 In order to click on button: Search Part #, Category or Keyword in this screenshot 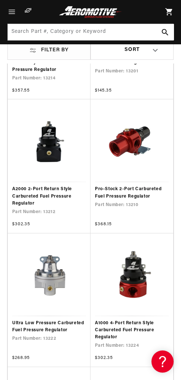, I will do `click(165, 32)`.